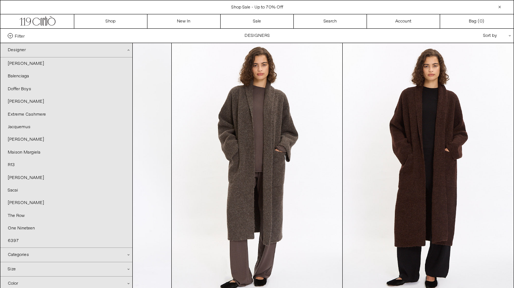  I want to click on a: Extreme Cashmere, so click(66, 114).